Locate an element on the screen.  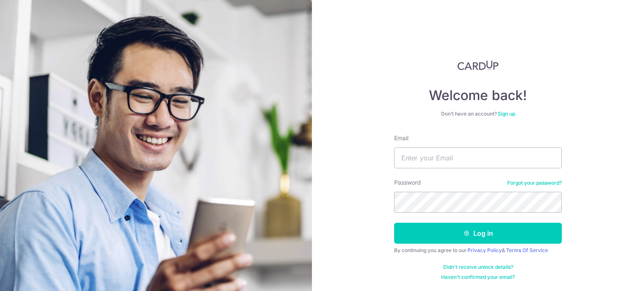
a: Terms Of Service is located at coordinates (527, 250).